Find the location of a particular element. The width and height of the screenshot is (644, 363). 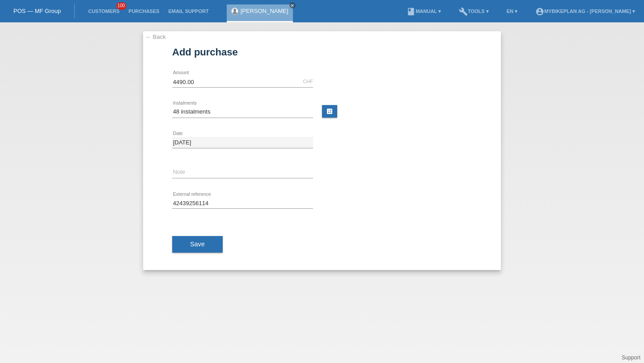

button: Save is located at coordinates (197, 244).